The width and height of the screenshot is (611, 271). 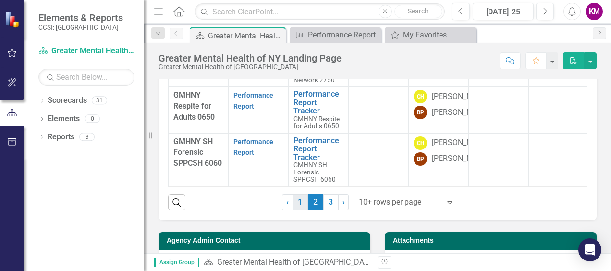 What do you see at coordinates (13, 19) in the screenshot?
I see `img: ClearPoint Strategy` at bounding box center [13, 19].